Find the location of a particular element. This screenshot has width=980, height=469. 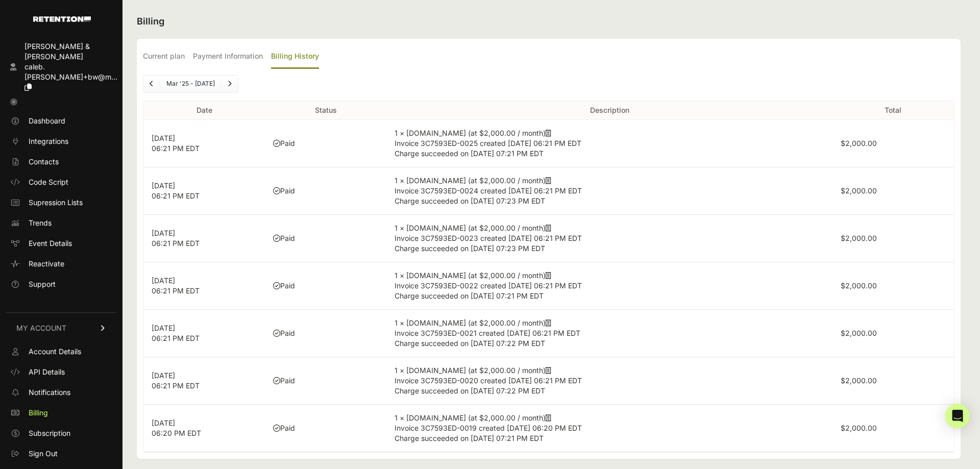

h2: Billing is located at coordinates (549, 21).